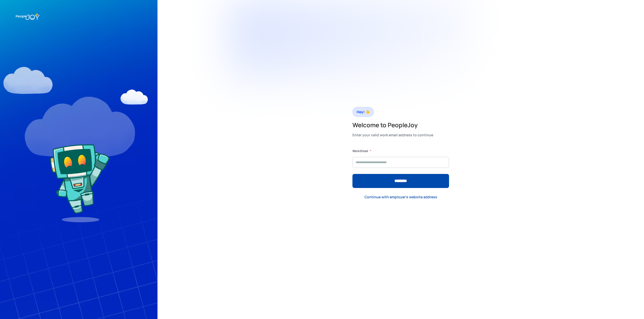 The image size is (644, 319). I want to click on div: Enter your valid work email address to continue, so click(392, 135).